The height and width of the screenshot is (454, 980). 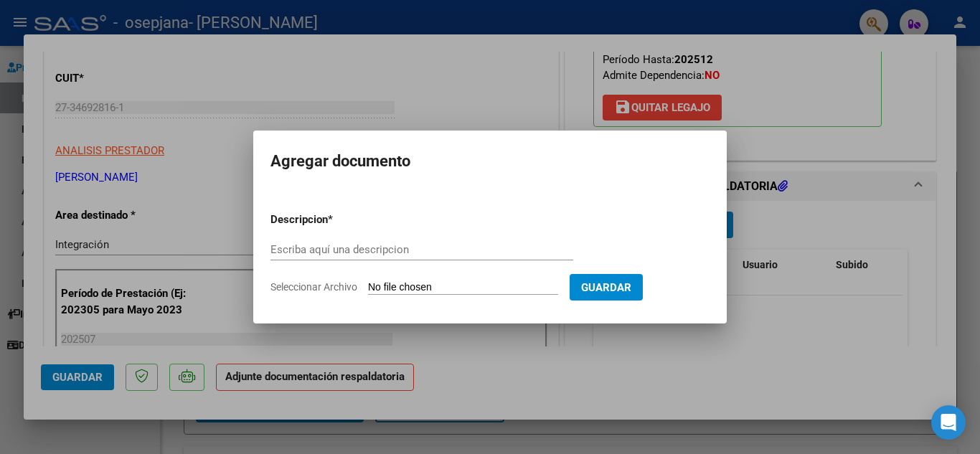 I want to click on p: Descripcion, so click(x=337, y=219).